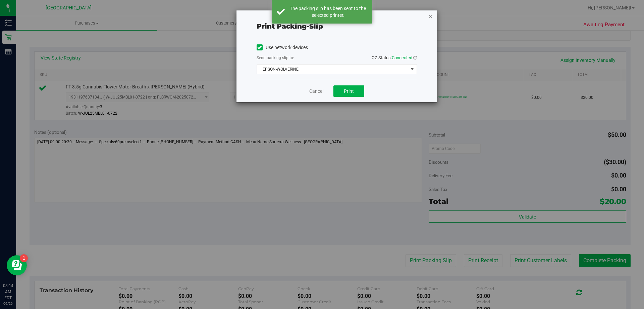  Describe the element at coordinates (282, 48) in the screenshot. I see `label: Use network devices` at that location.